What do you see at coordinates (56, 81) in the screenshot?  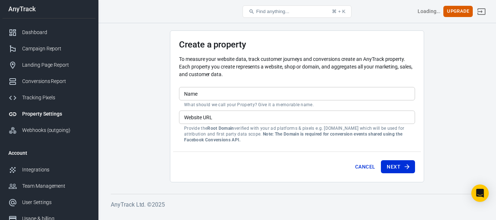 I see `div: Conversions Report` at bounding box center [56, 81].